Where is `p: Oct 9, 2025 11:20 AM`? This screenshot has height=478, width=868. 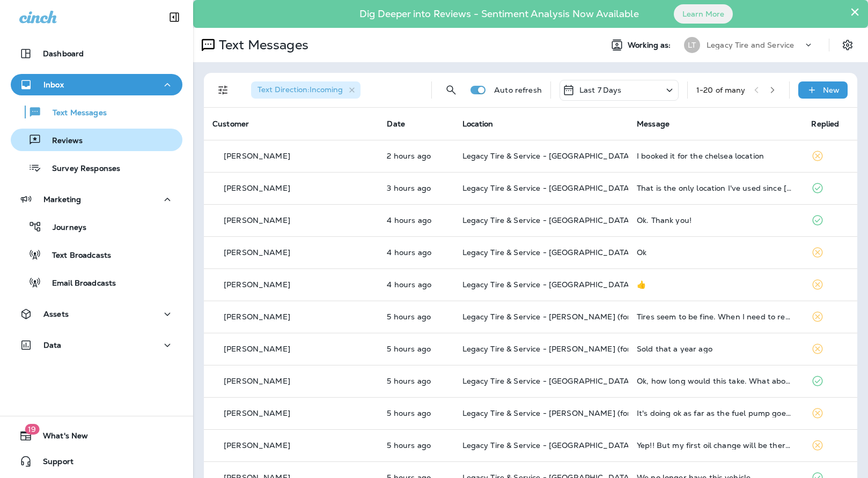
p: Oct 9, 2025 11:20 AM is located at coordinates (416, 284).